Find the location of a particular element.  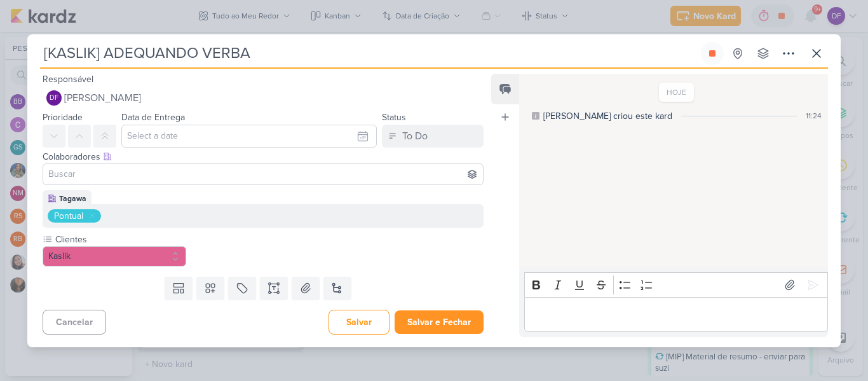

p: DF is located at coordinates (54, 98).